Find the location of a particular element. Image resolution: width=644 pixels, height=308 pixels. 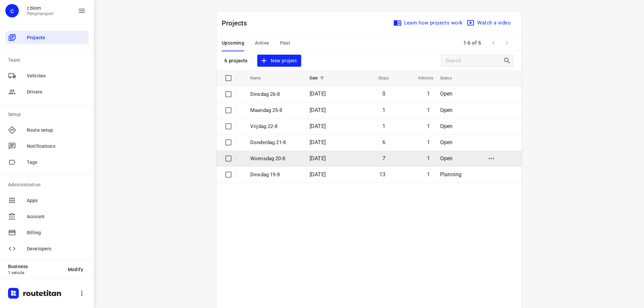

span: 1-6 of 6 is located at coordinates (472, 43).